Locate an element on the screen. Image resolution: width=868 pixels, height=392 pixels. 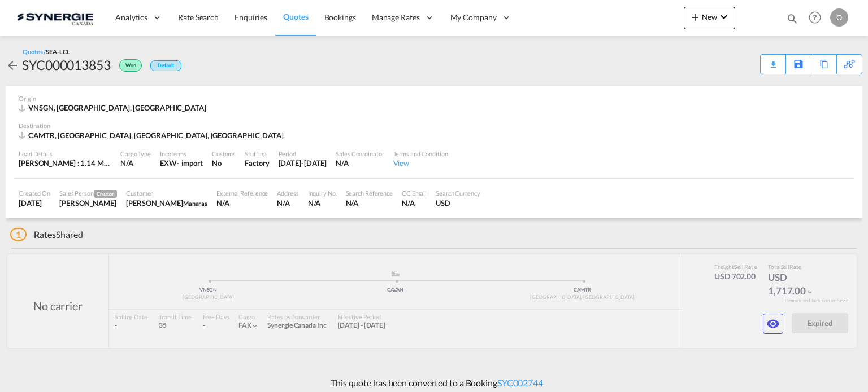
p: This quote has been converted to a Booking is located at coordinates (434, 383).